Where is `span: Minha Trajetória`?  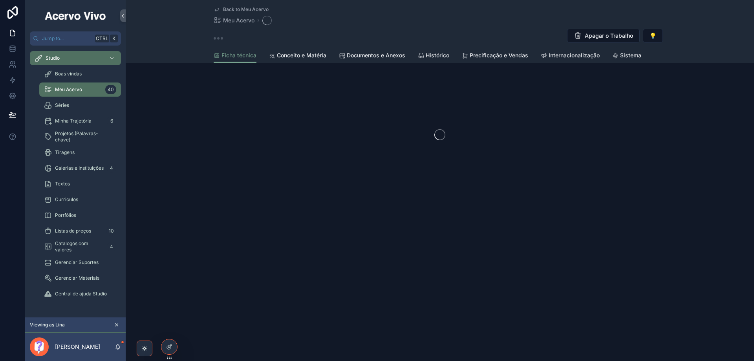
span: Minha Trajetória is located at coordinates (73, 121).